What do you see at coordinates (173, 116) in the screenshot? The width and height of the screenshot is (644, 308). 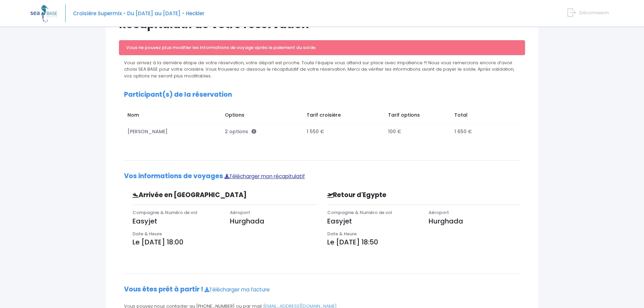 I see `td: Nom` at bounding box center [173, 116].